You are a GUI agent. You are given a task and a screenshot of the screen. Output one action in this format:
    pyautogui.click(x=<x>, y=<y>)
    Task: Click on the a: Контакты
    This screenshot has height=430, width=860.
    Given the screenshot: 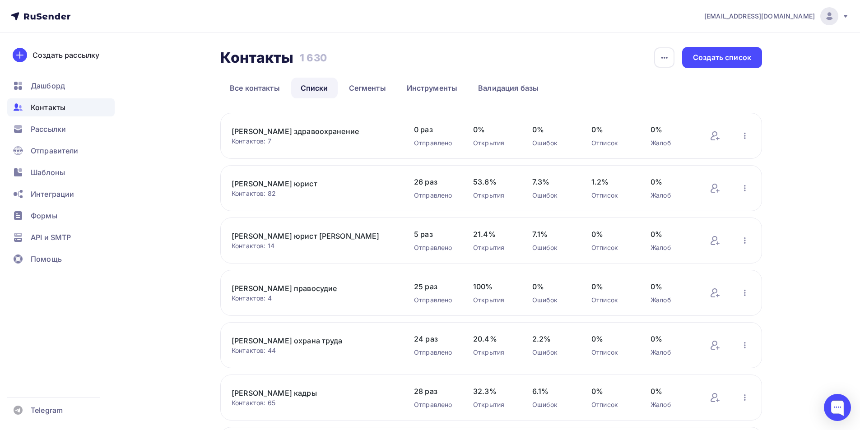 What is the action you would take?
    pyautogui.click(x=61, y=107)
    